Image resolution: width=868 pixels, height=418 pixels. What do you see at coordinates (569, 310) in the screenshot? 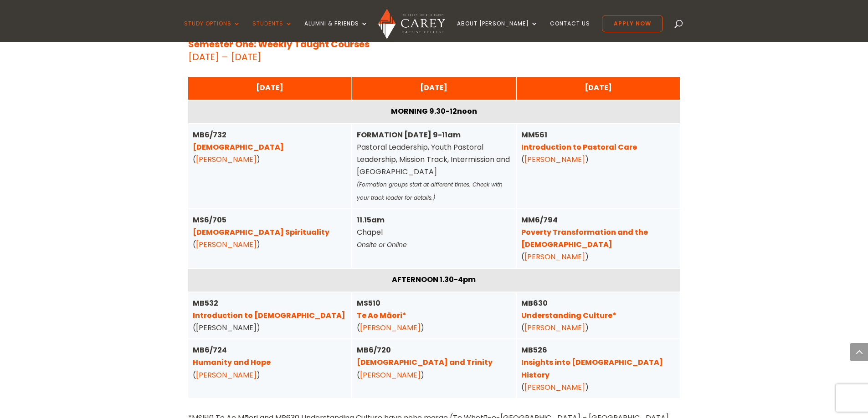
I see `strong: MB630` at bounding box center [569, 310].